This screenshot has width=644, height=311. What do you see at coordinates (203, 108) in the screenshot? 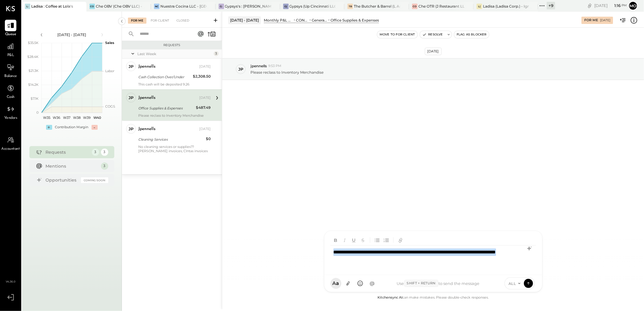
I see `div: $487.49` at bounding box center [203, 108].